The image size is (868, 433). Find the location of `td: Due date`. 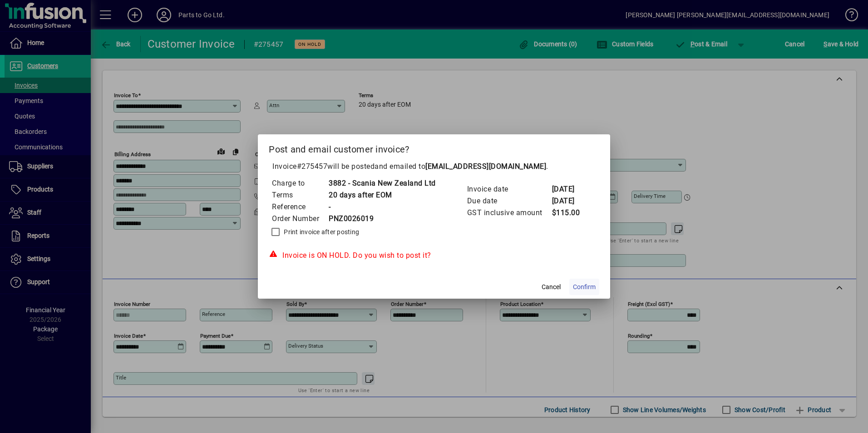

td: Due date is located at coordinates (509, 201).